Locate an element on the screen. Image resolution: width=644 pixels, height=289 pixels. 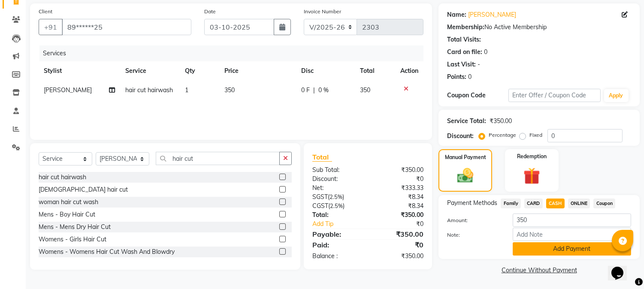
img: _gift.svg is located at coordinates (531, 175).